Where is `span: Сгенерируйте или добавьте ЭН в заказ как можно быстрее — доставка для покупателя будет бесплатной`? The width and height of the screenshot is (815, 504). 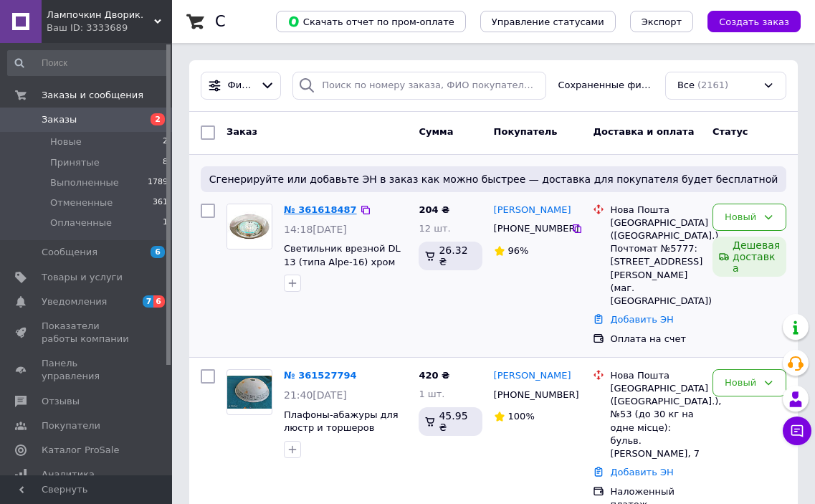 span: Сгенерируйте или добавьте ЭН в заказ как можно быстрее — доставка для покупателя будет бесплатной is located at coordinates (493, 179).